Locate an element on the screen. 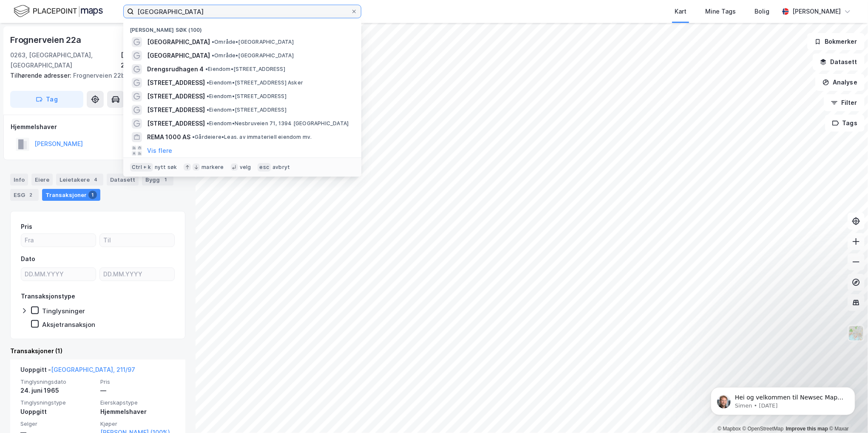 The width and height of the screenshot is (868, 433). div: 2 is located at coordinates (31, 195).